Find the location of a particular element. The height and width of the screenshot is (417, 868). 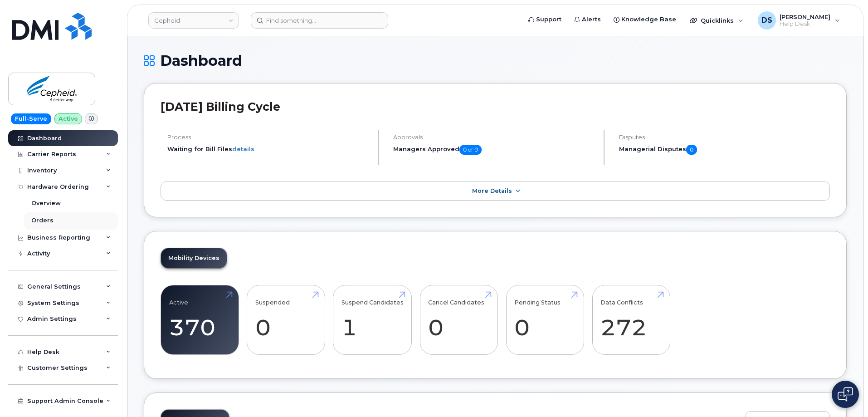

h1: Dashboard is located at coordinates (495, 60).